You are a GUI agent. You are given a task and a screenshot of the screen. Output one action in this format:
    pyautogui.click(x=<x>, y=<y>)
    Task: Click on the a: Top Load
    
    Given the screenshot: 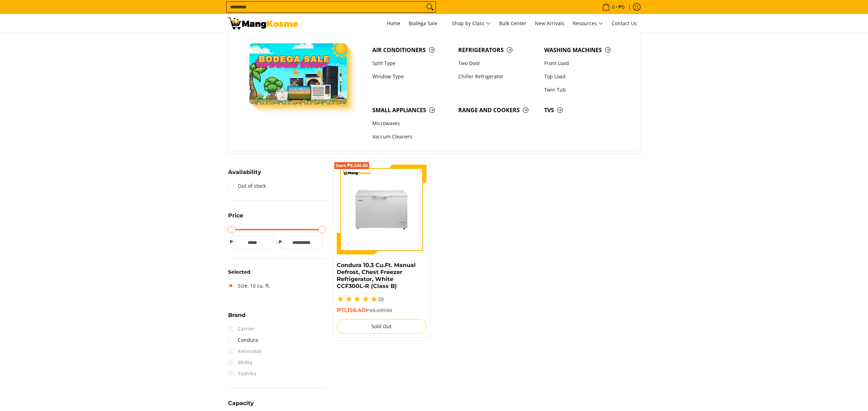 What is the action you would take?
    pyautogui.click(x=584, y=76)
    